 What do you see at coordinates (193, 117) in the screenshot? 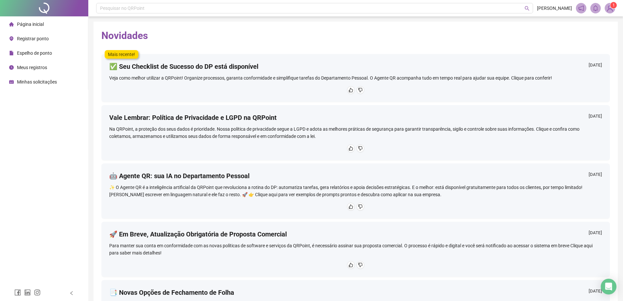
I see `h4: Vale Lembrar: Política de Privacidade e LGPD na QRPoint` at bounding box center [193, 117].